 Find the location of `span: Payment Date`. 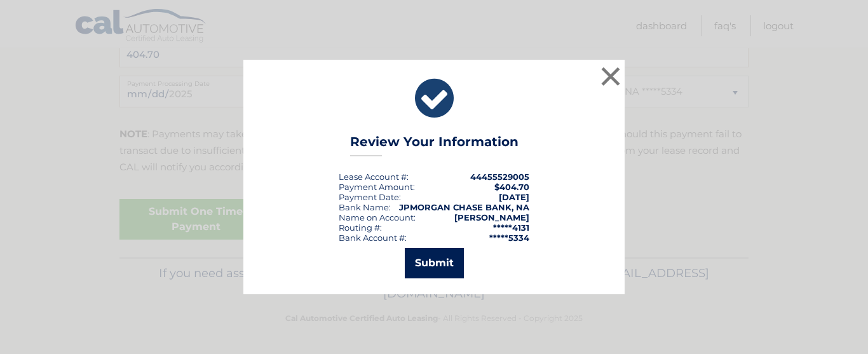

span: Payment Date is located at coordinates (369, 197).